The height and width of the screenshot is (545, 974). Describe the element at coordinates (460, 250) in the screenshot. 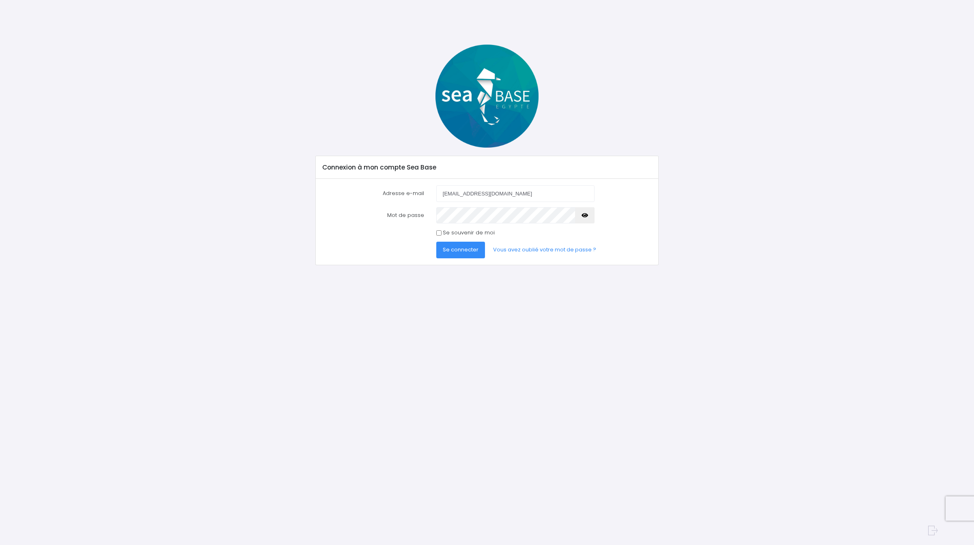

I see `button: Se connecter` at that location.